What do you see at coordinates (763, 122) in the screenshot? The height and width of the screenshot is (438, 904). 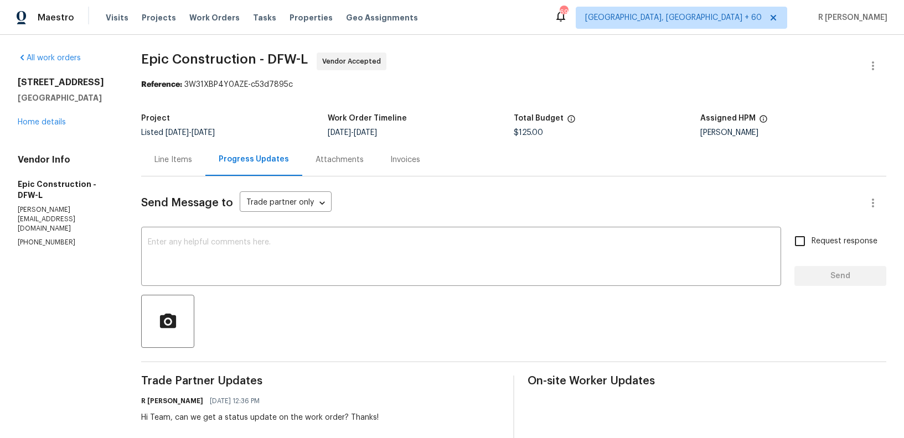 I see `span: The hpm assigned to this work order.` at bounding box center [763, 122].